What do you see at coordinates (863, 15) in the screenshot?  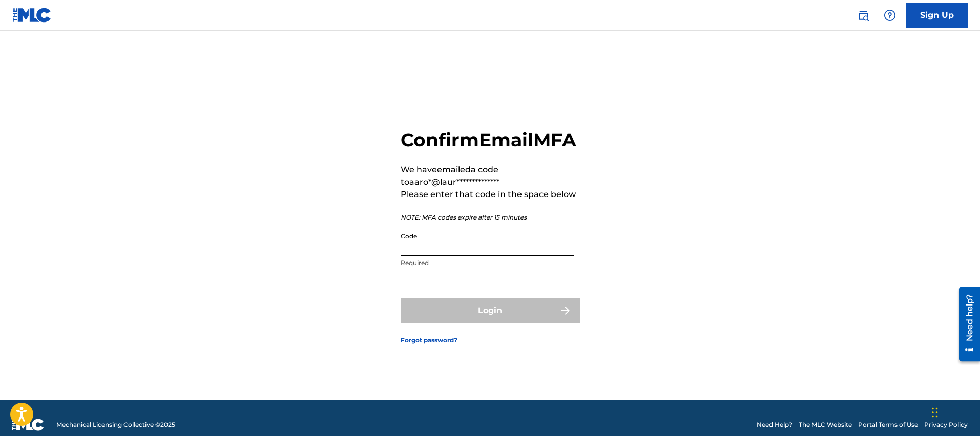 I see `a: Public Search` at bounding box center [863, 15].